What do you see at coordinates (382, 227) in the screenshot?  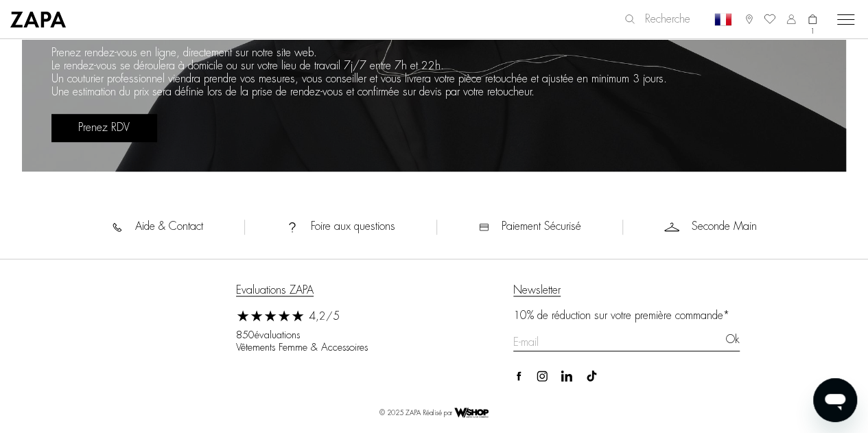 I see `div: Foire aux questions` at bounding box center [382, 227].